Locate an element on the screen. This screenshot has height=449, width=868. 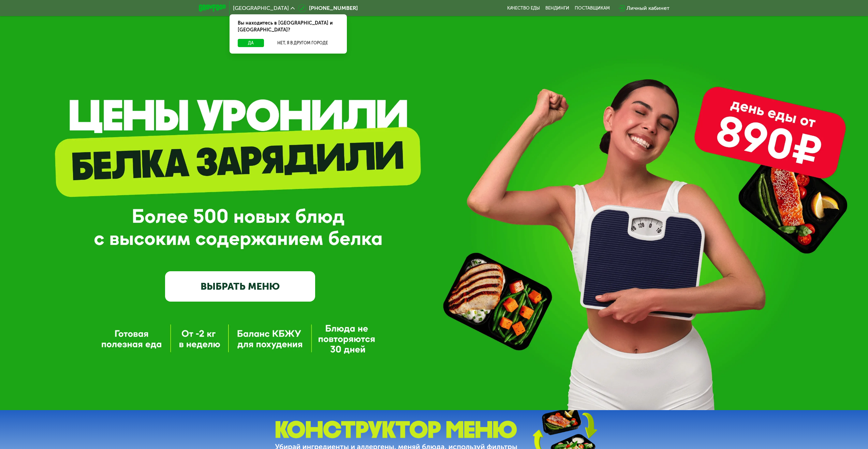
div: поставщикам is located at coordinates (592, 8).